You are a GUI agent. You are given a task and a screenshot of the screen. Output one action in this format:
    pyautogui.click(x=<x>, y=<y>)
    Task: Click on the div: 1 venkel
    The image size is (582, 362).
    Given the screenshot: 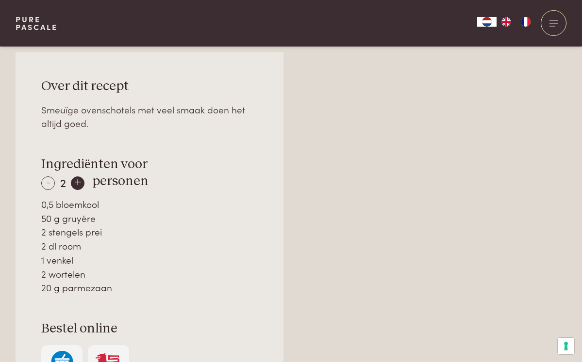 What is the action you would take?
    pyautogui.click(x=149, y=260)
    